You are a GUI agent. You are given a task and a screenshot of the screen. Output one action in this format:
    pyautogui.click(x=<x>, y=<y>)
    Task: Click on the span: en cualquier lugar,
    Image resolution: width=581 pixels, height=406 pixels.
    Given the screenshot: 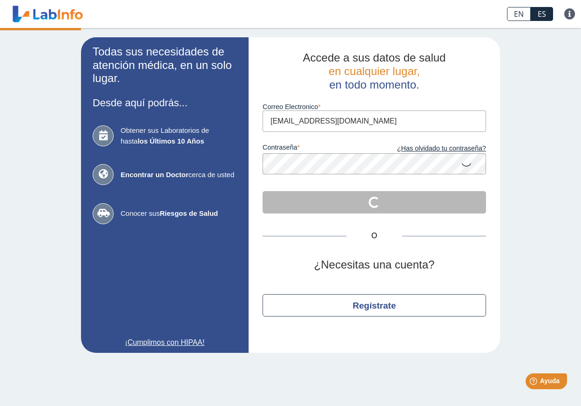 What is the action you would take?
    pyautogui.click(x=374, y=71)
    